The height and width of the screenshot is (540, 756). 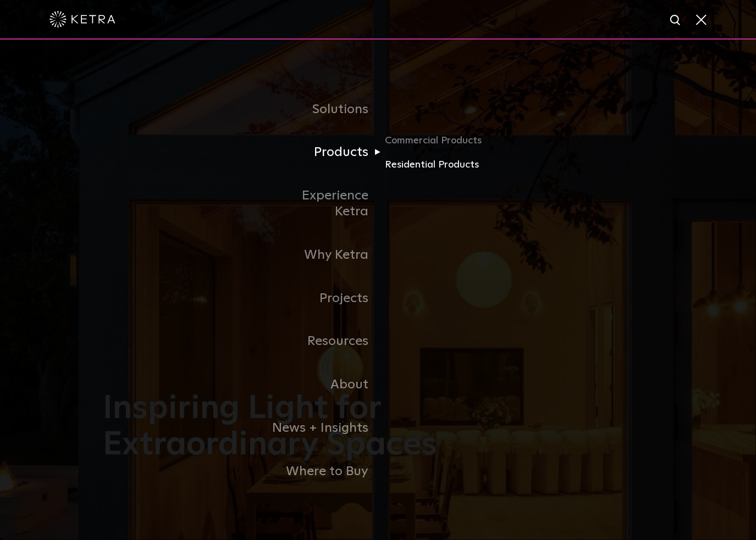 I want to click on a: Why Ketra, so click(x=322, y=255).